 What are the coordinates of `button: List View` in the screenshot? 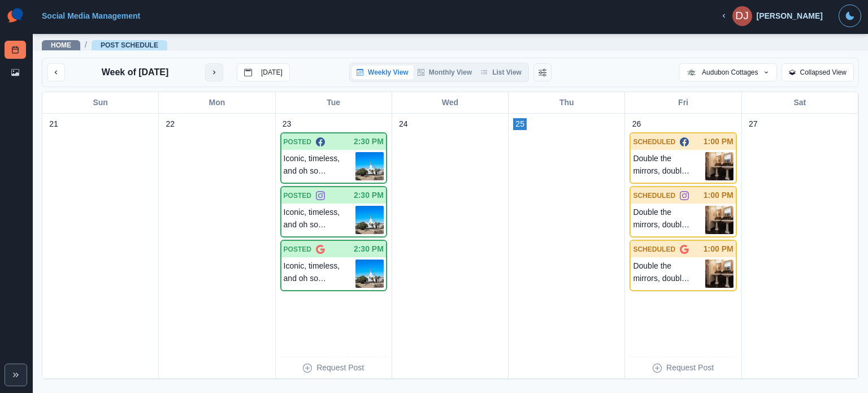 It's located at (501, 72).